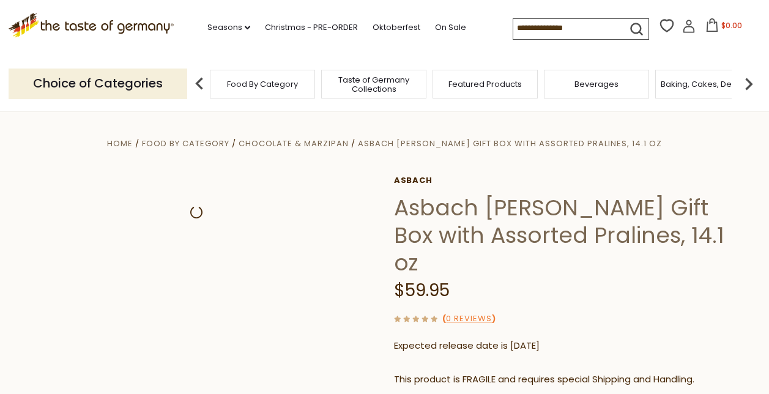 This screenshot has width=769, height=394. I want to click on a: Asbach, so click(573, 180).